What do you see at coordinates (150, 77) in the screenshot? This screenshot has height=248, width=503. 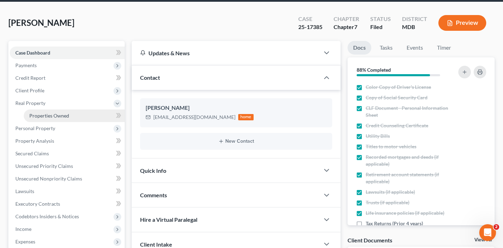 I see `span: Contact` at bounding box center [150, 77].